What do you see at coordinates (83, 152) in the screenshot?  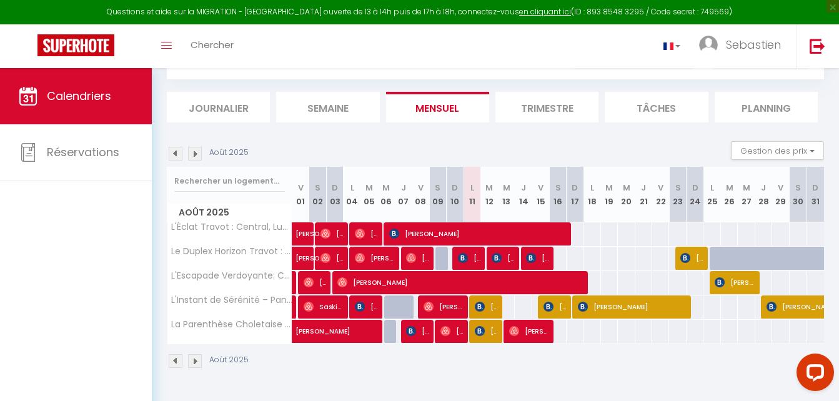 I see `span: Réservations` at bounding box center [83, 152].